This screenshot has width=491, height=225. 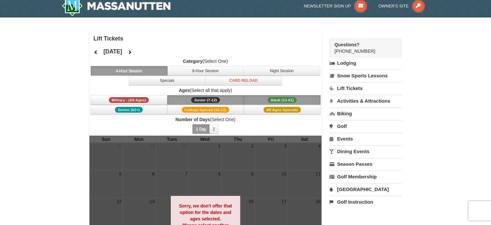 What do you see at coordinates (206, 110) in the screenshot?
I see `span: College Special (18-22)` at bounding box center [206, 110].